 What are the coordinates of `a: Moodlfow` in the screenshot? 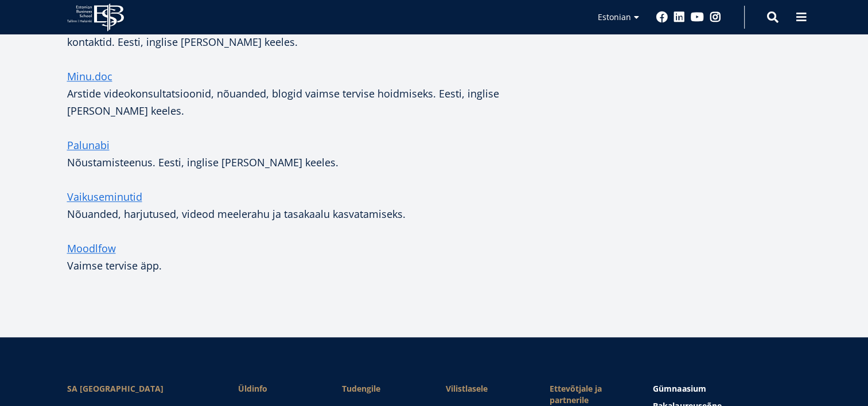 It's located at (91, 249).